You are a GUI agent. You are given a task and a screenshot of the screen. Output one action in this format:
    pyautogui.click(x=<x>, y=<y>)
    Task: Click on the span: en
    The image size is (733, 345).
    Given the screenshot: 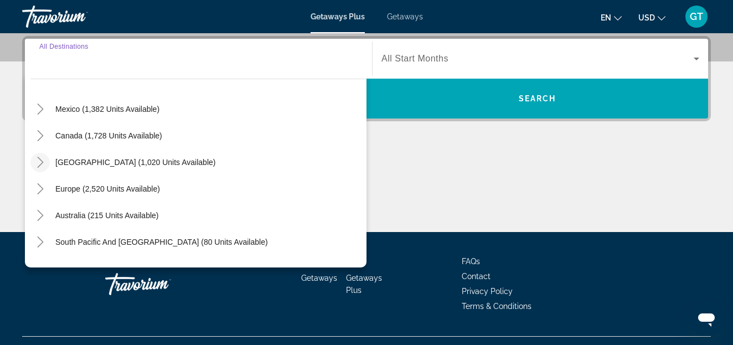 What is the action you would take?
    pyautogui.click(x=606, y=18)
    